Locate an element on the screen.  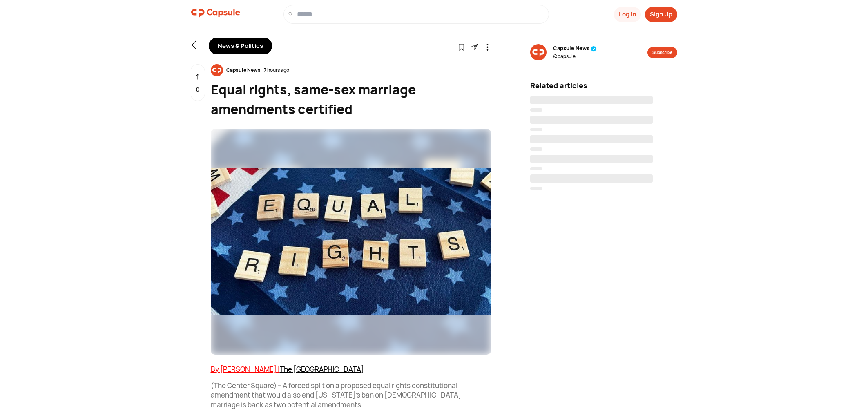
span: Capsule News is located at coordinates (575, 48).